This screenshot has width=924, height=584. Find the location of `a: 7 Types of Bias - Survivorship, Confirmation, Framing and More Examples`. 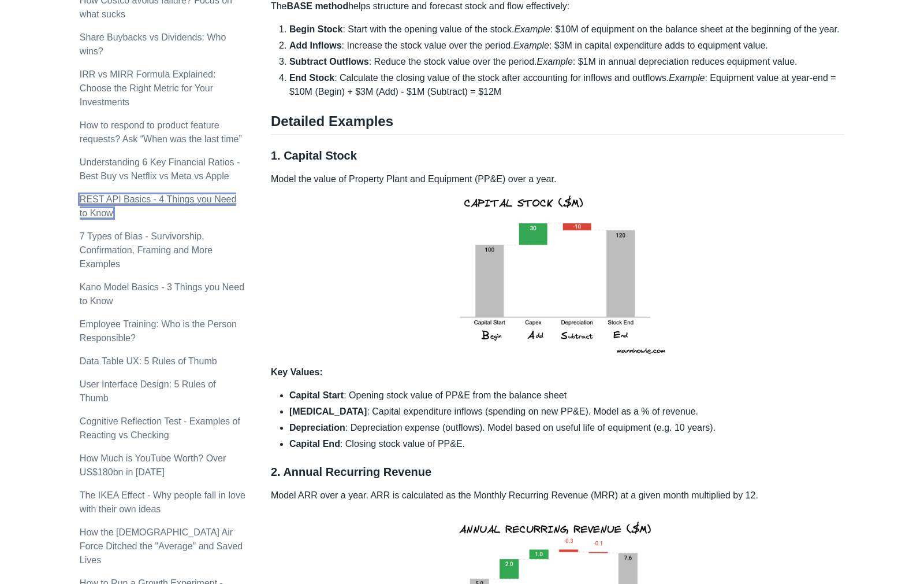

a: 7 Types of Bias - Survivorship, Confirmation, Framing and More Examples is located at coordinates (147, 250).